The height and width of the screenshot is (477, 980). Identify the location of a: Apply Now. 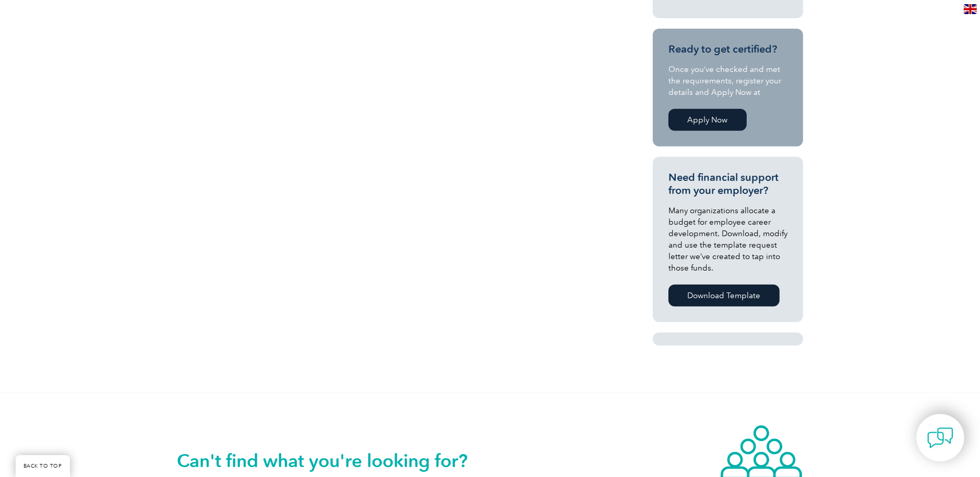
(707, 120).